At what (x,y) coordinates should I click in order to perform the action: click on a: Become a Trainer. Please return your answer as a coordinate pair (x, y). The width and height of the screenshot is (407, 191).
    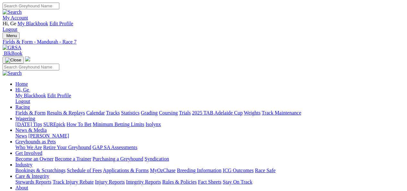
    Looking at the image, I should click on (73, 159).